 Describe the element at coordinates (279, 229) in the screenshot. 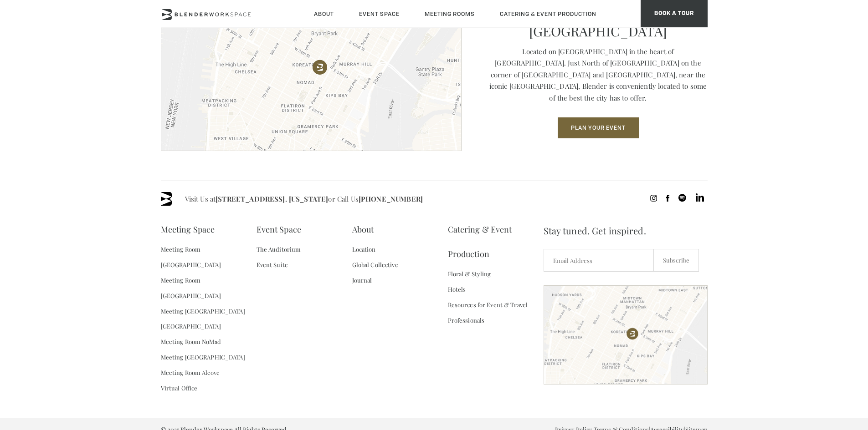

I see `a: Event Space` at that location.